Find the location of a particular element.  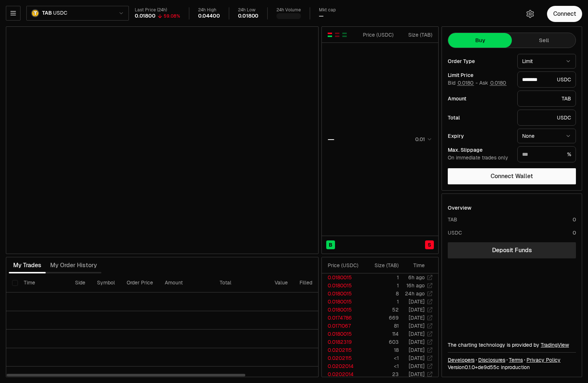

div: Mkt cap is located at coordinates (327, 10).